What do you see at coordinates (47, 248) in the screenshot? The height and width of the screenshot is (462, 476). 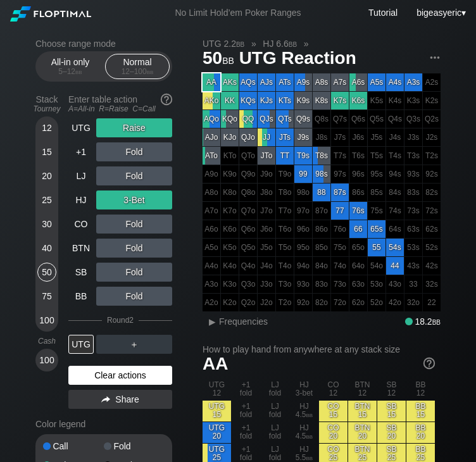 I see `div: 40` at bounding box center [47, 248].